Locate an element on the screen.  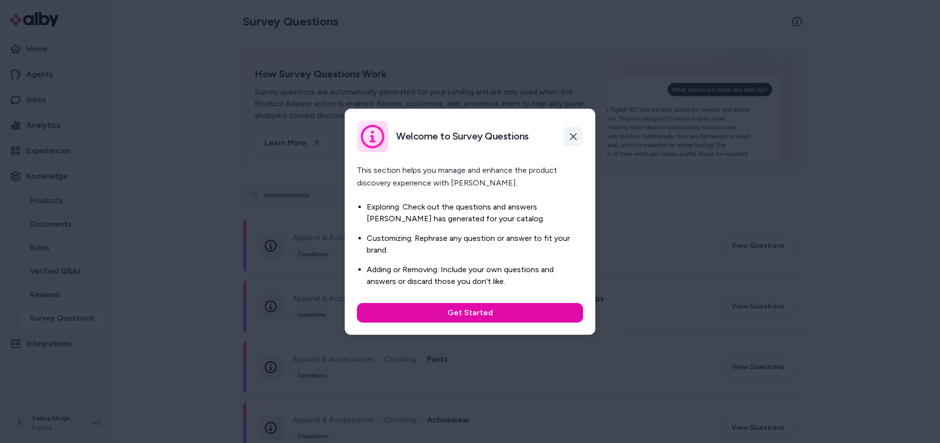
h2: Welcome to Survey Questions is located at coordinates (462, 136).